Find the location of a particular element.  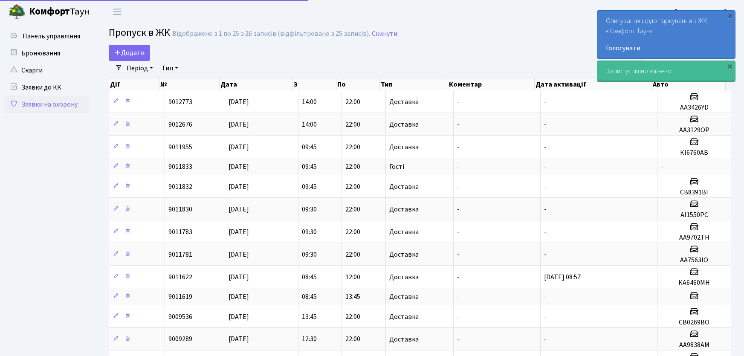

a: Бронювання is located at coordinates (47, 53).